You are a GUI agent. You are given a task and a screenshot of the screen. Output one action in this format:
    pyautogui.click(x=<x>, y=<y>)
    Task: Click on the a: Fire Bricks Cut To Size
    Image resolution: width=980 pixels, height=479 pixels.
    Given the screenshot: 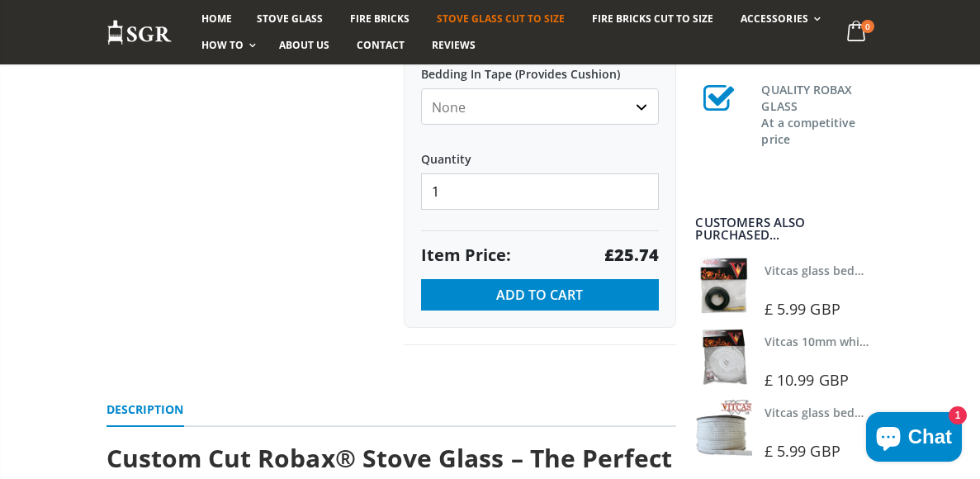 What is the action you would take?
    pyautogui.click(x=652, y=19)
    